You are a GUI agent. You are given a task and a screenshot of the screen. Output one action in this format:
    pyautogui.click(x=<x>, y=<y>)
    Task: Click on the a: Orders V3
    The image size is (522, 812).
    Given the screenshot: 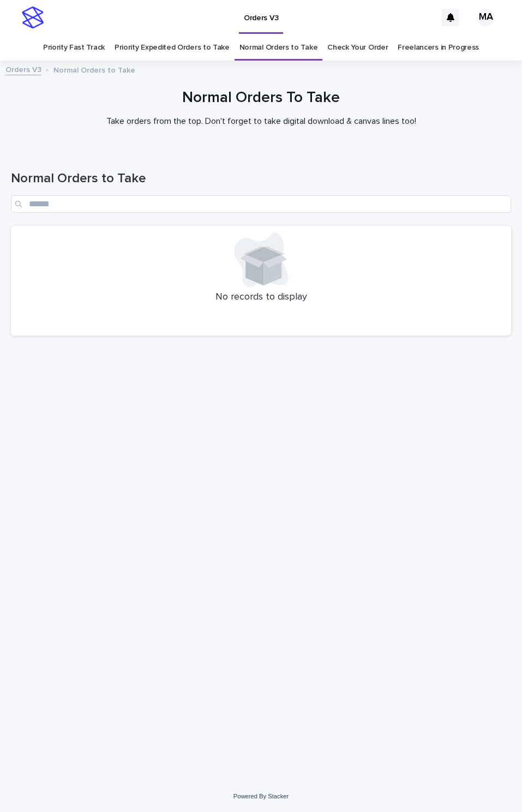 What is the action you would take?
    pyautogui.click(x=23, y=69)
    